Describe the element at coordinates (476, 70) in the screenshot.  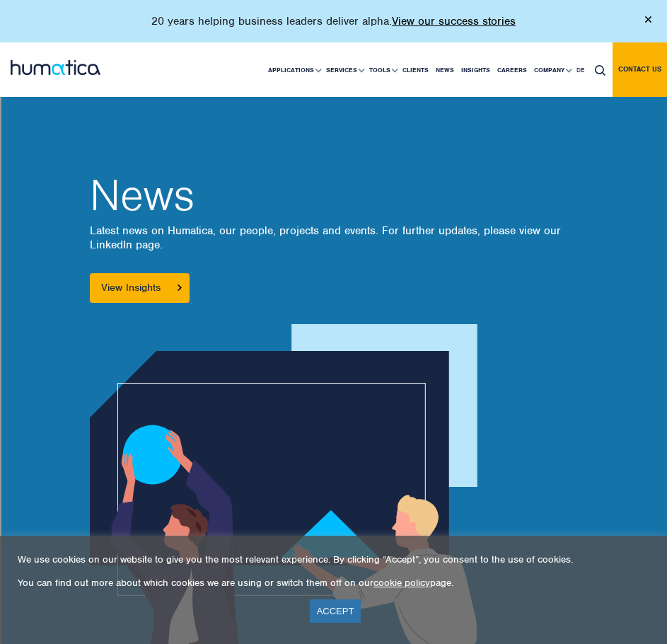
I see `a: Insights` at that location.